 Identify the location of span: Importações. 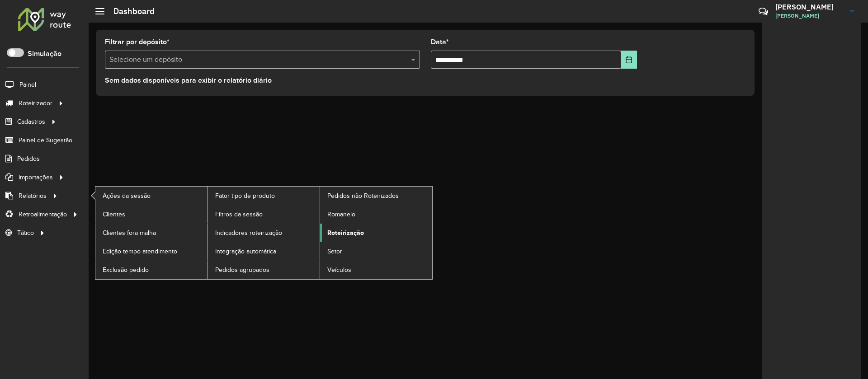
(36, 177).